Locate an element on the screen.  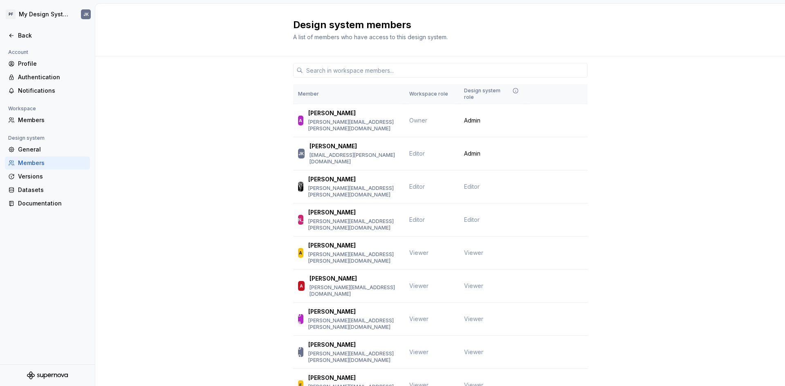
span: A list of members who have access to this design system. is located at coordinates (370, 37).